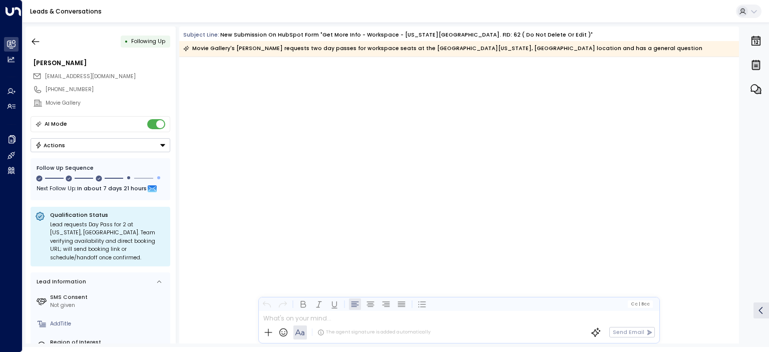 The image size is (769, 352). I want to click on div: Lead Information, so click(60, 282).